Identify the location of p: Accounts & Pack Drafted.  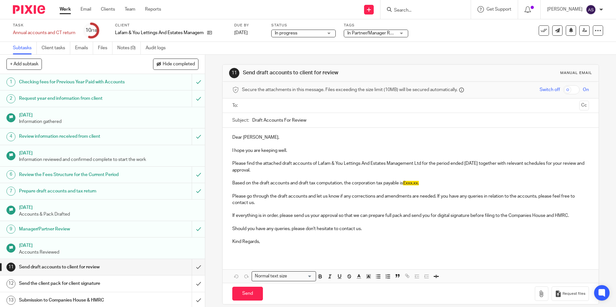
(109, 215).